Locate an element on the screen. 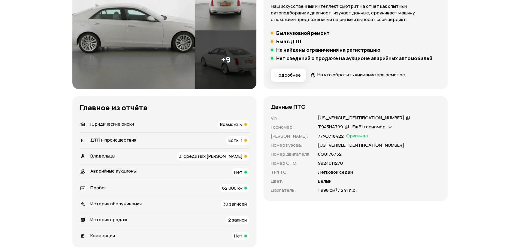  span: На что обратить внимание при осмотре is located at coordinates (361, 75).